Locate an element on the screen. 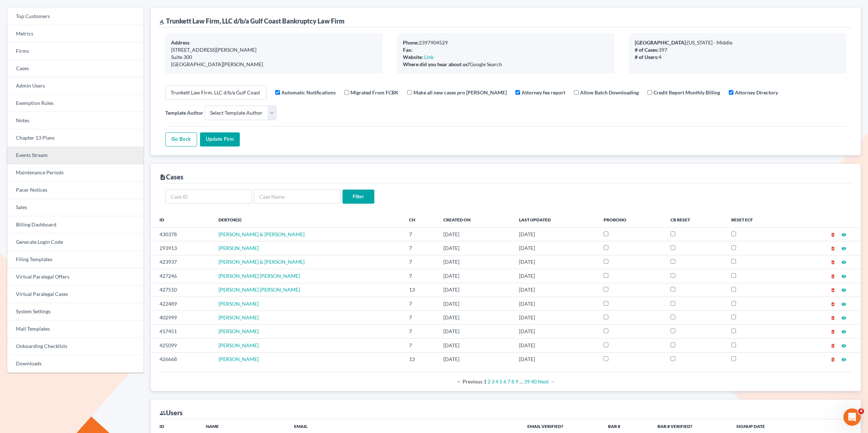  a: Events Stream is located at coordinates (75, 156).